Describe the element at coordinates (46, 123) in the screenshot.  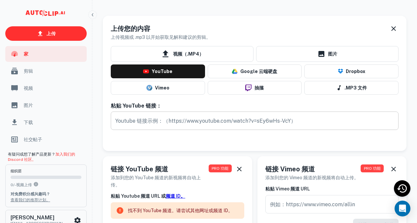
I see `div: 下载` at that location.